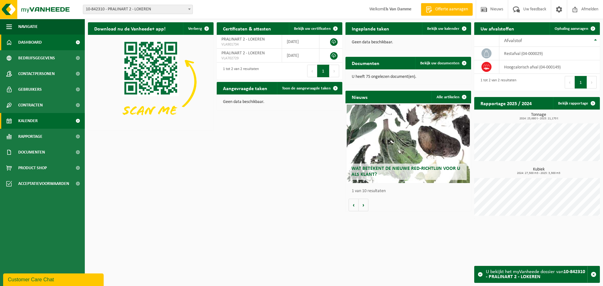  I want to click on span: Dashboard, so click(30, 42).